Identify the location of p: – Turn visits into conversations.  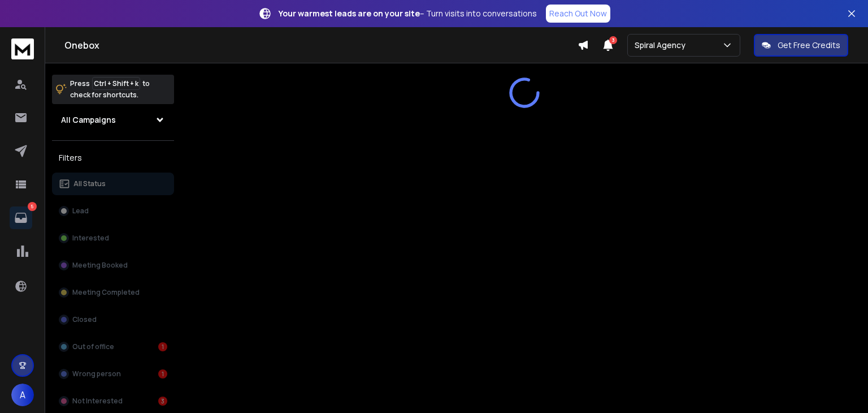
(407, 13).